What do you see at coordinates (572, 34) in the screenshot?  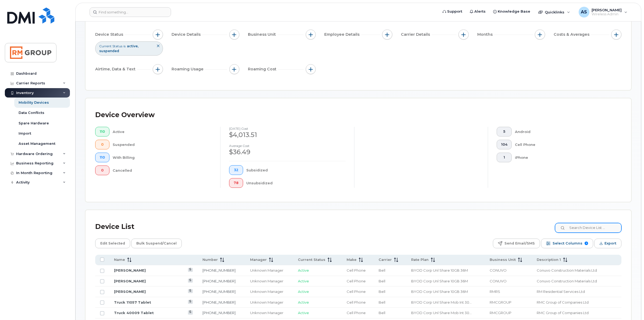 I see `span: Costs & Averages` at bounding box center [572, 34].